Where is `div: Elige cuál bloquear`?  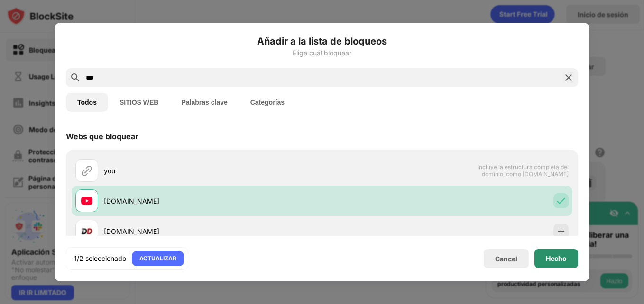 div: Elige cuál bloquear is located at coordinates (322, 53).